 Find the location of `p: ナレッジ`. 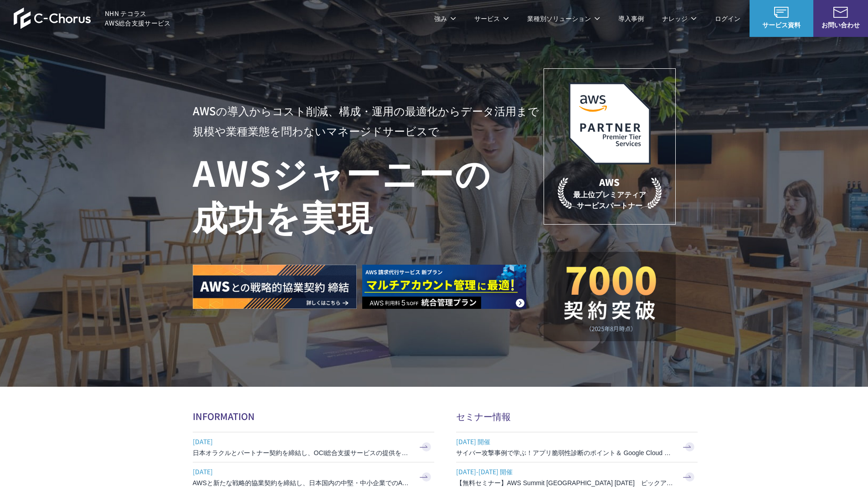

p: ナレッジ is located at coordinates (680, 18).